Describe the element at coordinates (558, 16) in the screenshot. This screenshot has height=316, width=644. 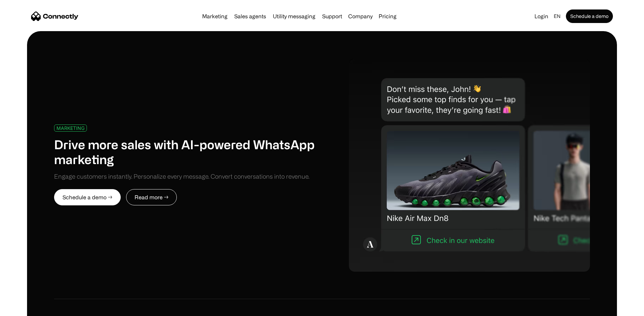
I see `div: en` at that location.